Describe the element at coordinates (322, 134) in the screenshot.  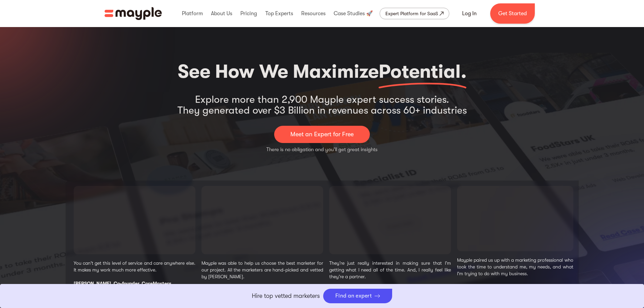
I see `p: Meet an Expert for Free` at that location.